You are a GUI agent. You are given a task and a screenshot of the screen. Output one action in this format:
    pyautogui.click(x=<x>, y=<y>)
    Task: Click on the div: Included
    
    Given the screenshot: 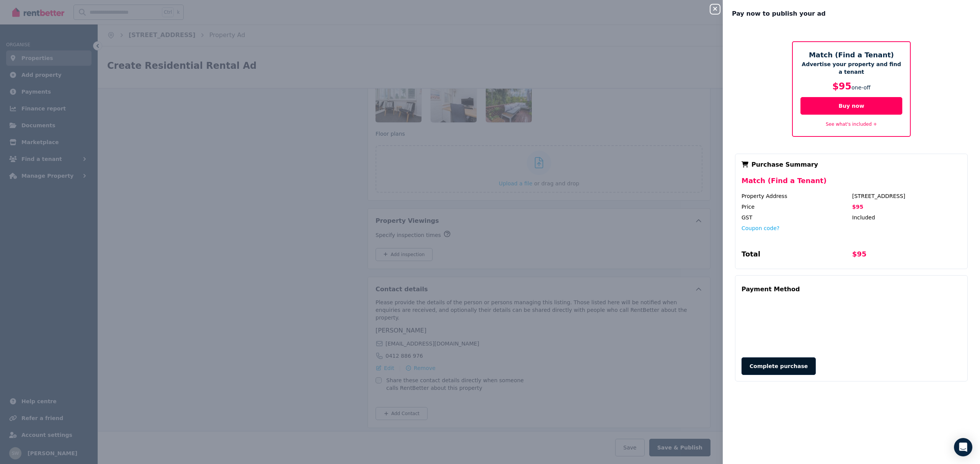 What is the action you would take?
    pyautogui.click(x=906, y=218)
    